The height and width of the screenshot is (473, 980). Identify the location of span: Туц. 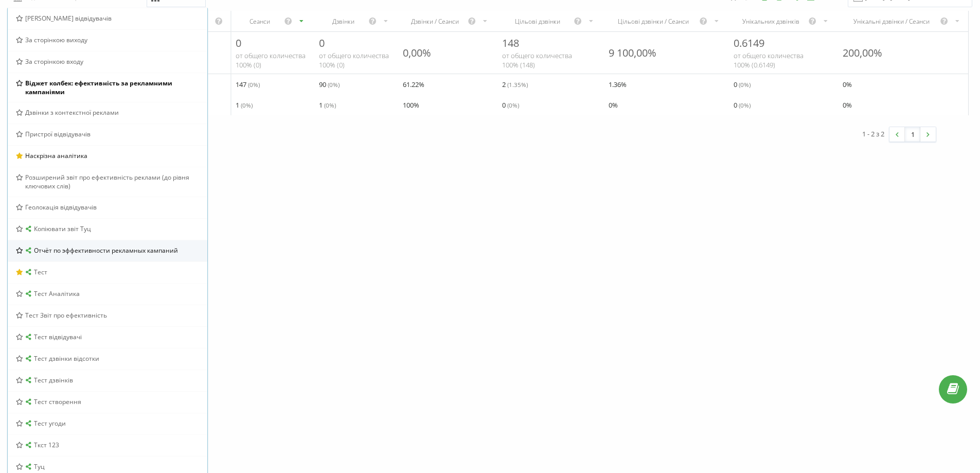
(39, 466).